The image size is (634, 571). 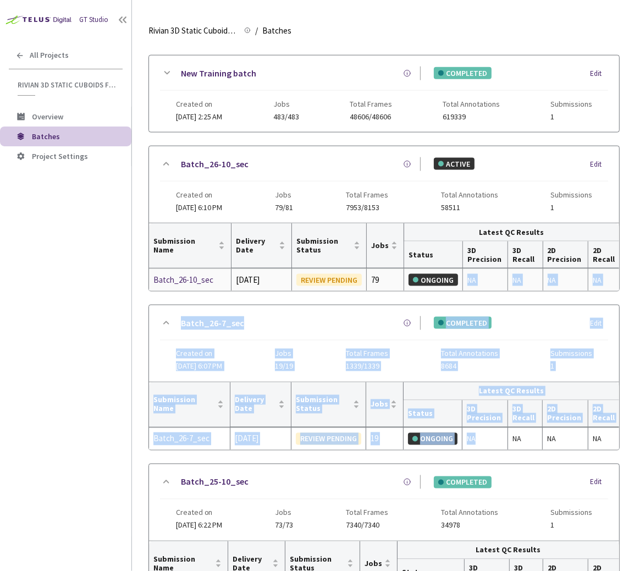 What do you see at coordinates (190, 280) in the screenshot?
I see `a: Batch_26-10_sec` at bounding box center [190, 280].